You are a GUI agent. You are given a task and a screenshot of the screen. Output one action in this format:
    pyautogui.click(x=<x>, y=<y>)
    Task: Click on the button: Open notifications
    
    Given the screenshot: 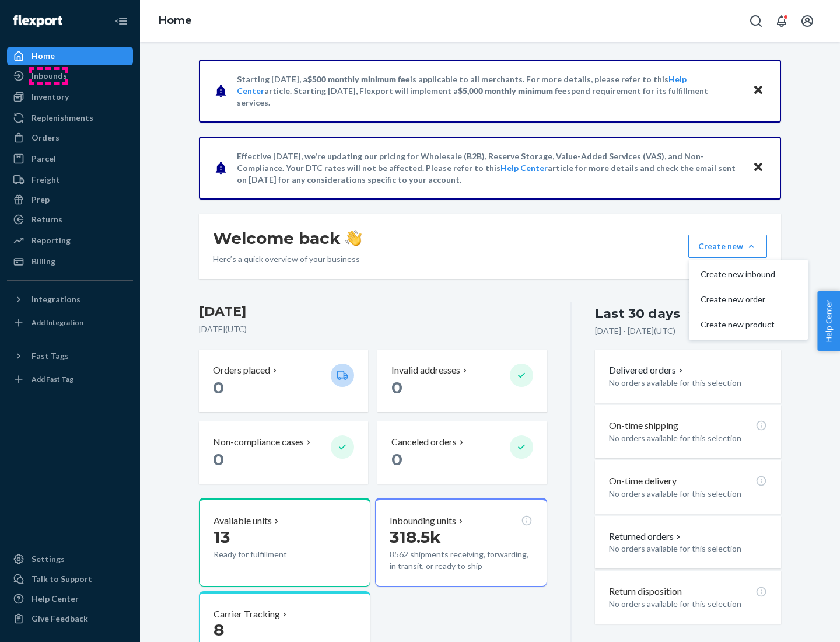 What is the action you would take?
    pyautogui.click(x=781, y=21)
    